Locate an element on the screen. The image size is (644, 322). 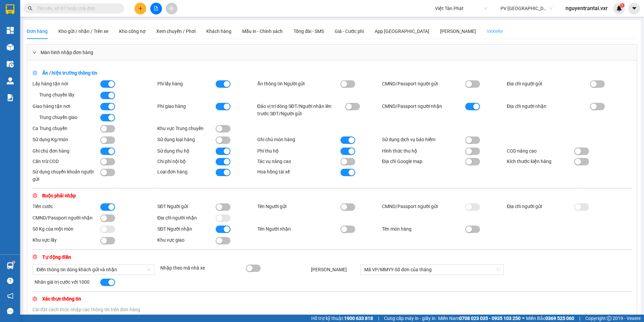
div: Khu vực Trung chuyển is located at coordinates (186, 128).